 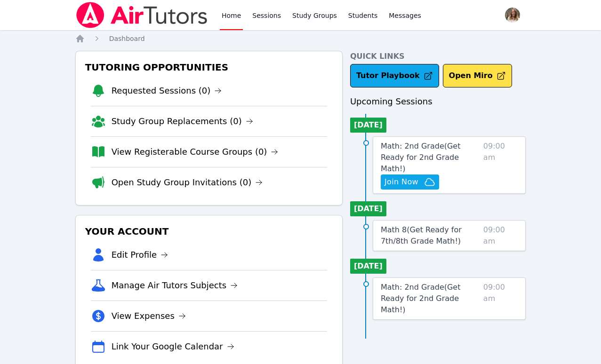 I want to click on h3: Your Account, so click(x=209, y=231).